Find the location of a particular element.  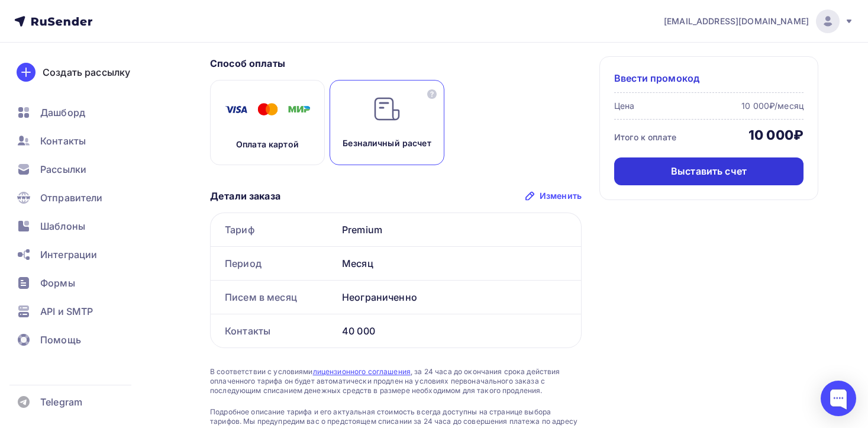

div: Итого к оплате is located at coordinates (645, 137).